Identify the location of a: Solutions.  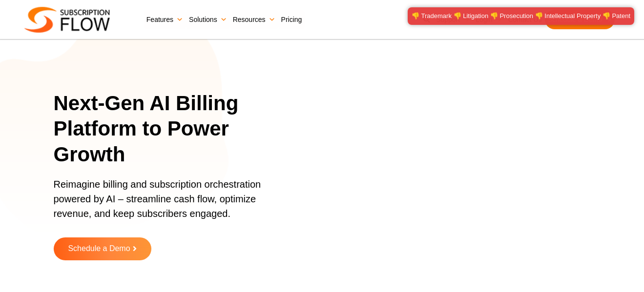
(208, 19).